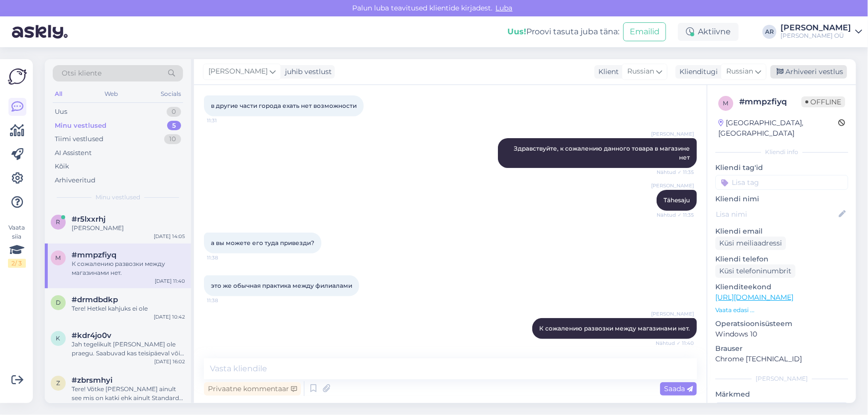  Describe the element at coordinates (17, 77) in the screenshot. I see `img: Askly Logo` at that location.